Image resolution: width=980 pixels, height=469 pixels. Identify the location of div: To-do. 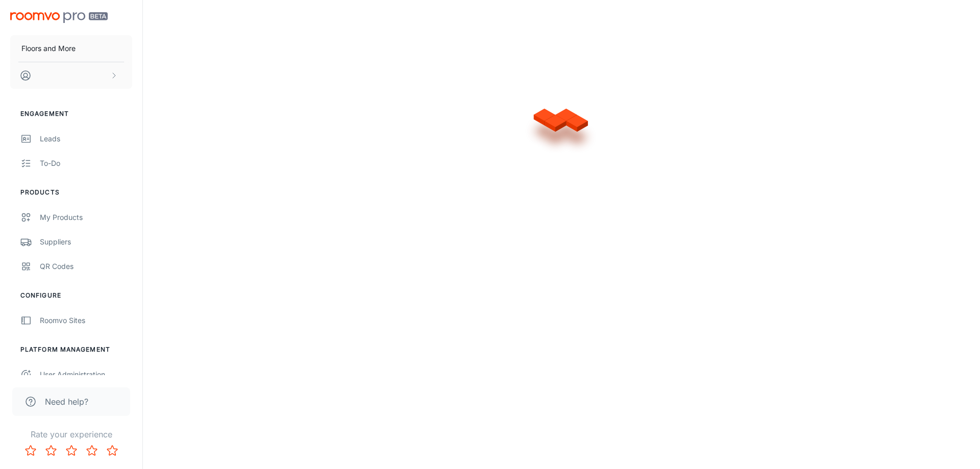
(85, 164).